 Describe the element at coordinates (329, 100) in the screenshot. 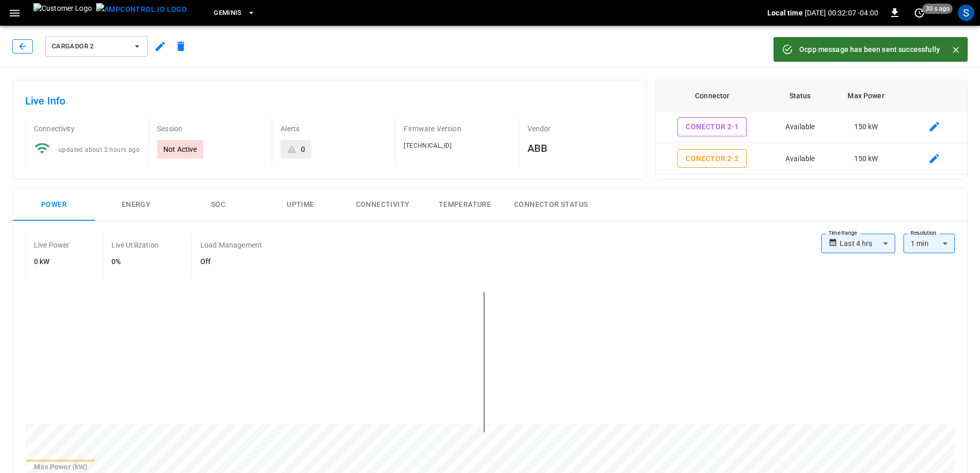

I see `h6: Live Info` at that location.